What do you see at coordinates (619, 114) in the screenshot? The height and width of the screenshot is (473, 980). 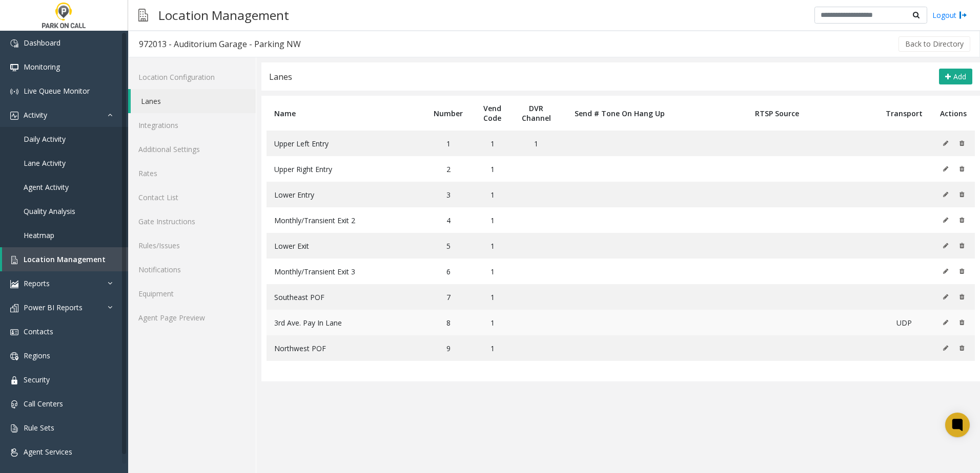 I see `th: Send # Tone On Hang Up` at bounding box center [619, 114].